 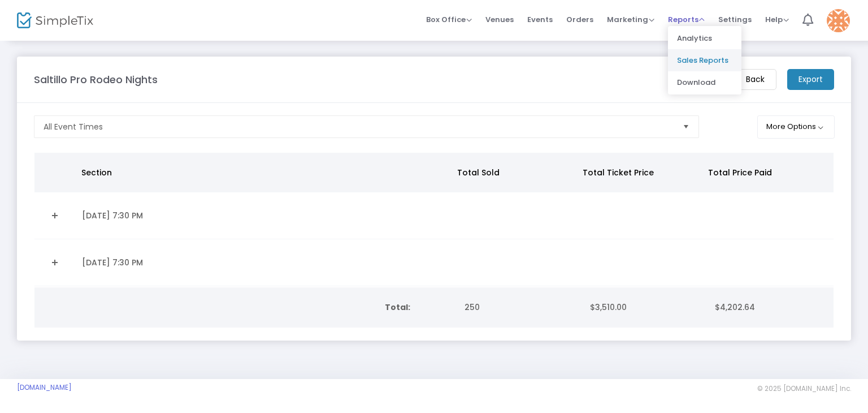 I want to click on span: 250, so click(x=472, y=307).